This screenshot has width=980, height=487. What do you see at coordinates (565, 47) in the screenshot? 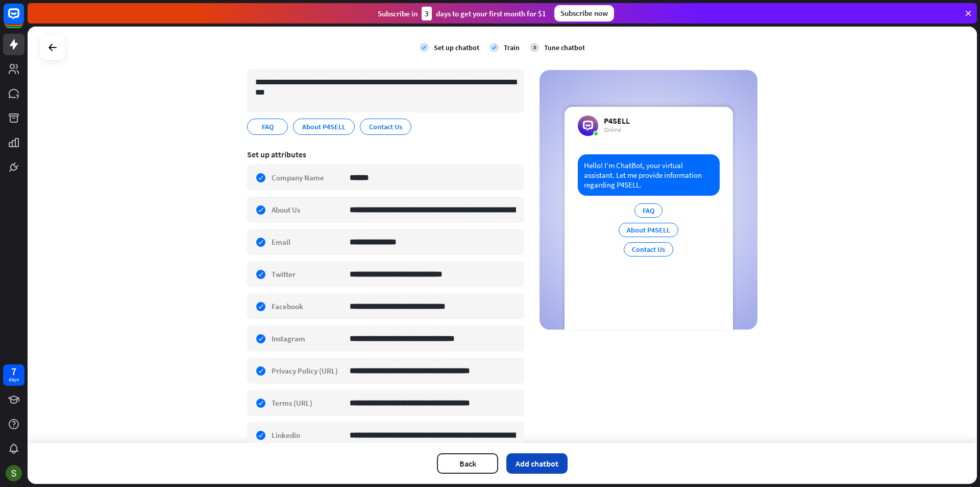
I see `div: Tune chatbot` at bounding box center [565, 47].